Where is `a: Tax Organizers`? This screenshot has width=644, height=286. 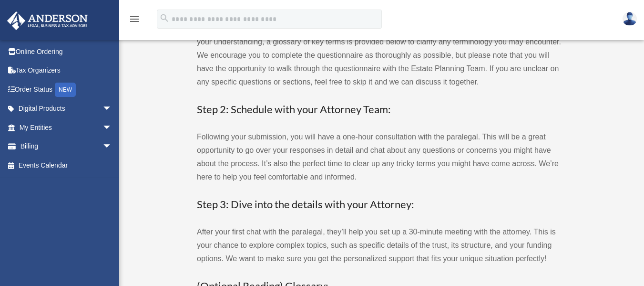 a: Tax Organizers is located at coordinates (66, 71).